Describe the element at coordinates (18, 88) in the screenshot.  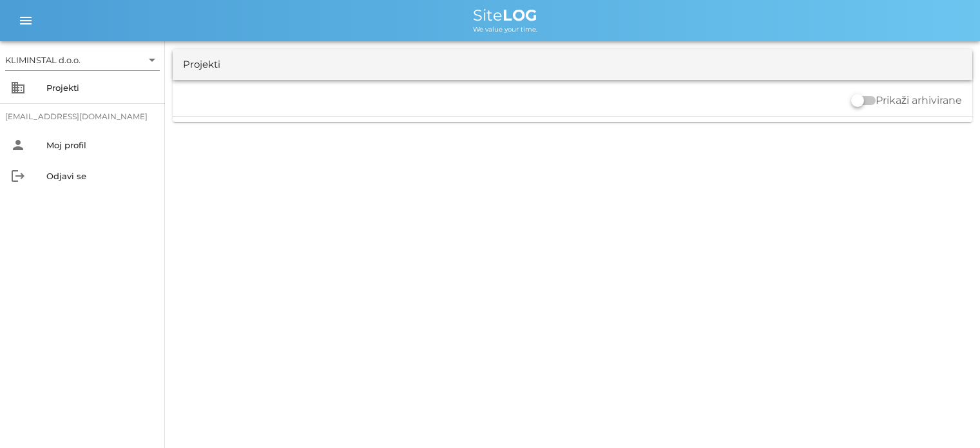
I see `i: business` at that location.